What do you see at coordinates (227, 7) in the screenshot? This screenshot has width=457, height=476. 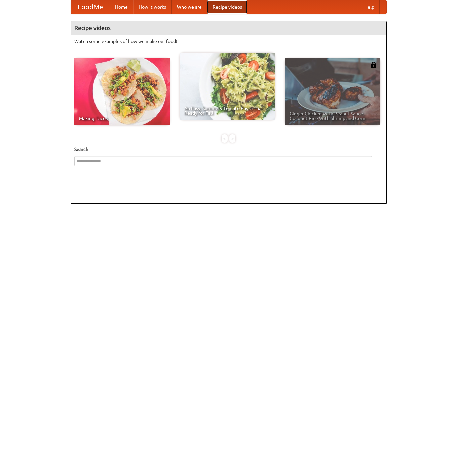 I see `a: Recipe videos` at bounding box center [227, 7].